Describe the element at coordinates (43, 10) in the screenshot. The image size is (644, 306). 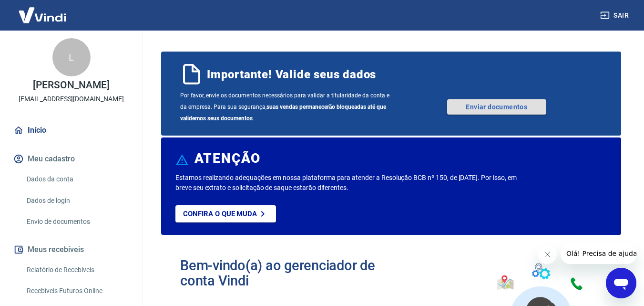
I see `span: Olá! Precisa de ajuda?` at that location.